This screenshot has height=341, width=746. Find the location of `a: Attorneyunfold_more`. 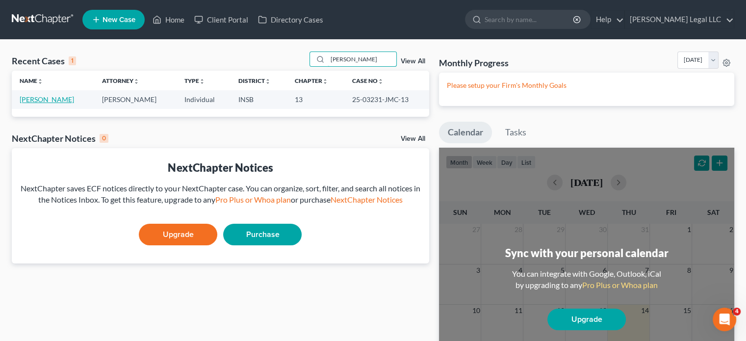

a: Attorneyunfold_more is located at coordinates (121, 80).